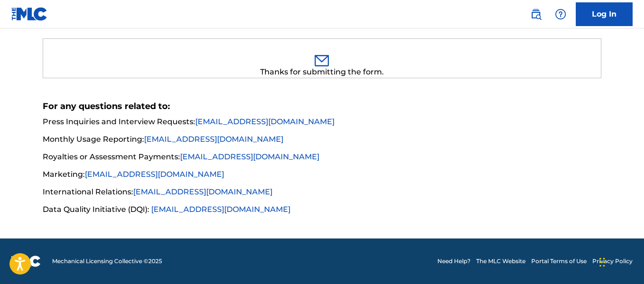  Describe the element at coordinates (559, 261) in the screenshot. I see `a: Portal Terms of Use` at that location.